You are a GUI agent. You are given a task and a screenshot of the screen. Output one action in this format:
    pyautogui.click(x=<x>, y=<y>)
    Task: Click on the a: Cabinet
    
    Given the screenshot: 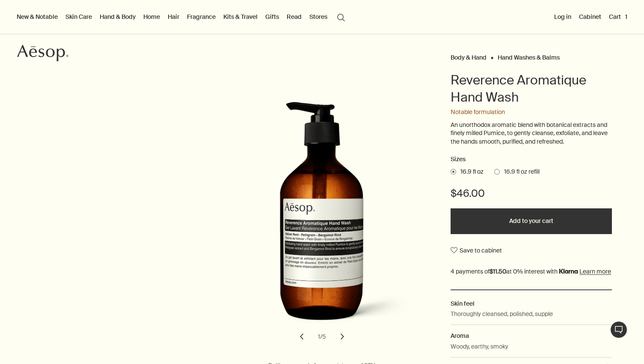 What is the action you would take?
    pyautogui.click(x=590, y=17)
    